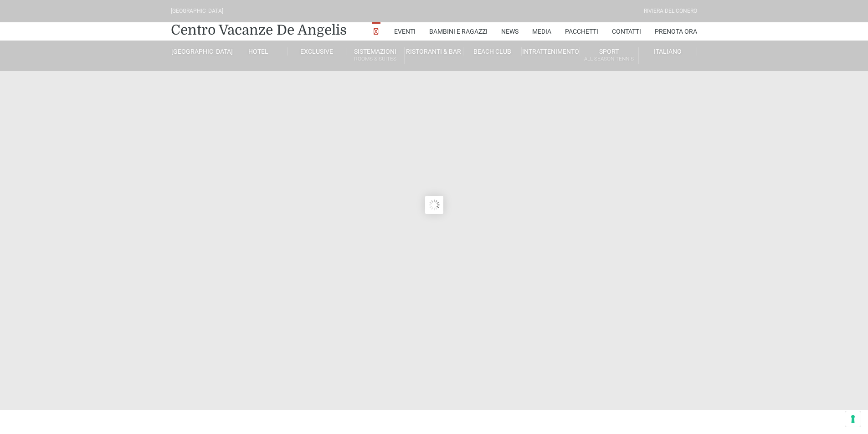 The width and height of the screenshot is (868, 434). I want to click on a: Prenota Ora, so click(676, 32).